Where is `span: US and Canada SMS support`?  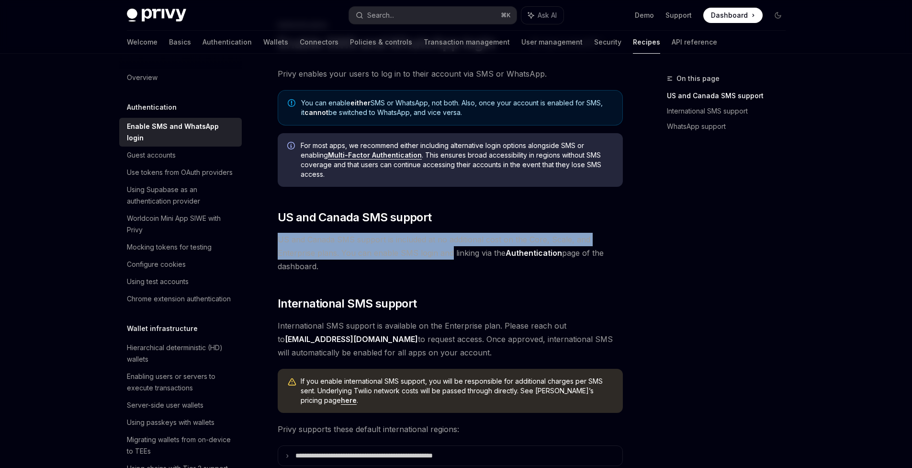
span: US and Canada SMS support is located at coordinates (355, 217).